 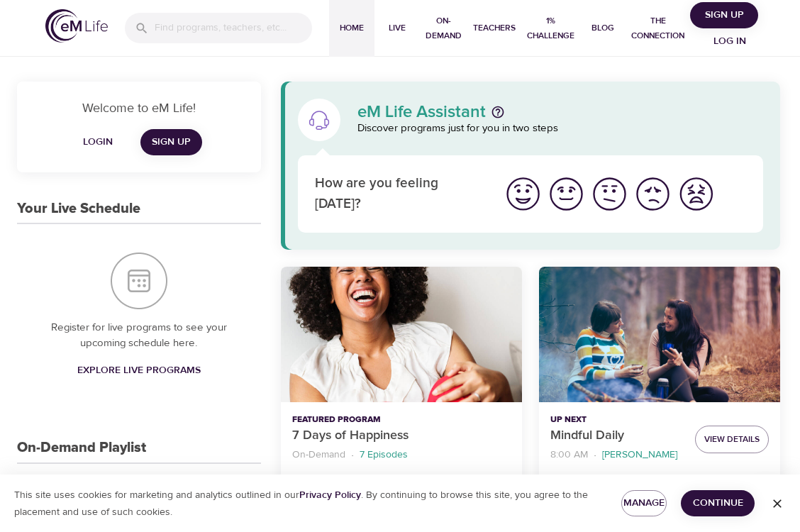 What do you see at coordinates (330, 495) in the screenshot?
I see `b: Privacy Policy` at bounding box center [330, 495].